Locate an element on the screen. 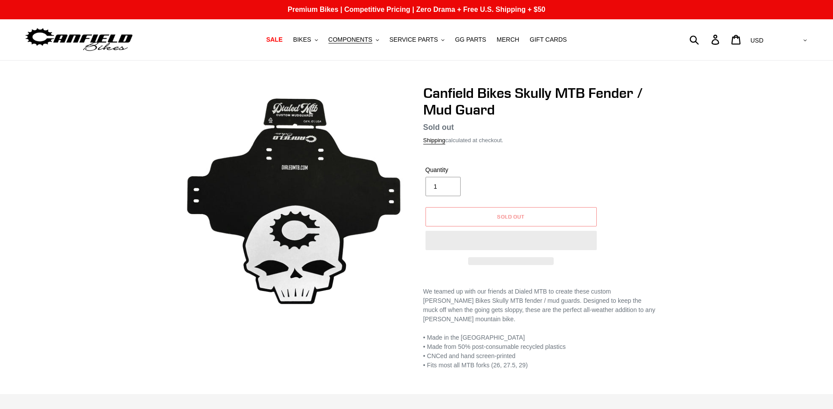 The width and height of the screenshot is (833, 409). span: SALE is located at coordinates (274, 40).